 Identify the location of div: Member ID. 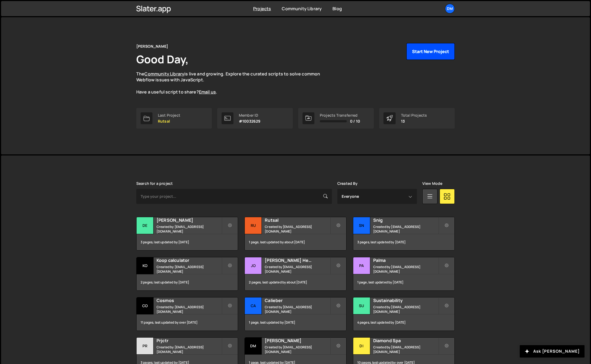
(250, 115).